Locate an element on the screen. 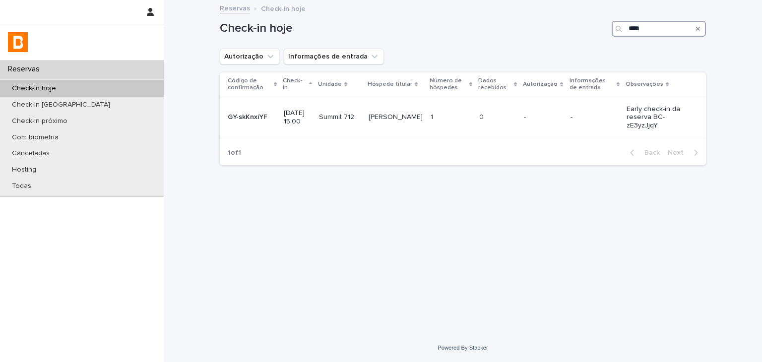  button: Autorização is located at coordinates (250, 57).